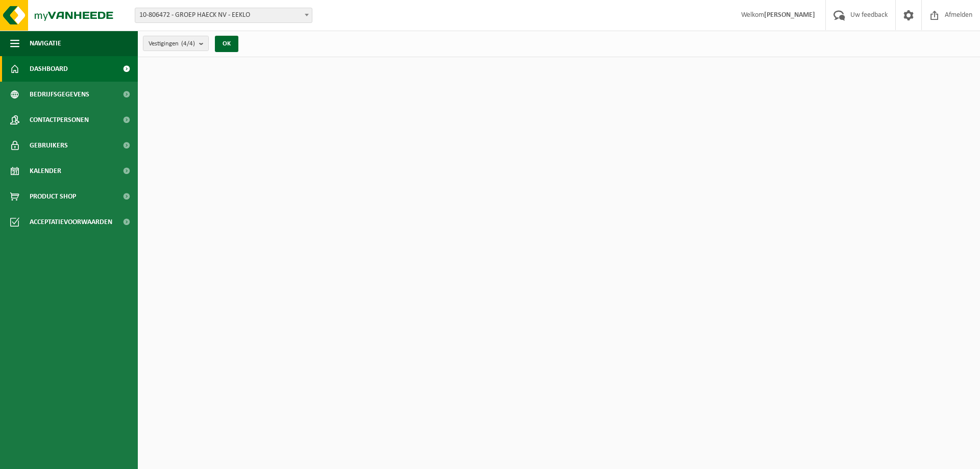 The image size is (980, 469). I want to click on span: Contactpersonen, so click(60, 120).